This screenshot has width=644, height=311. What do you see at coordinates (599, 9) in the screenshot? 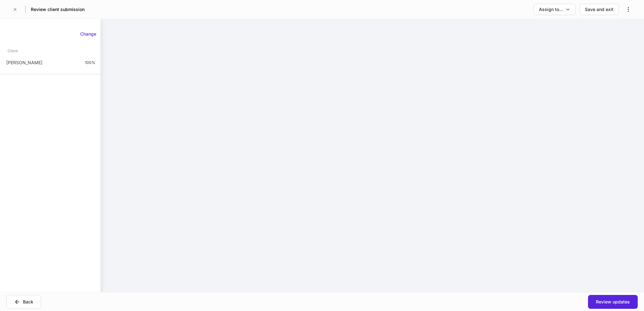
I see `div: Save and exit` at bounding box center [599, 9].